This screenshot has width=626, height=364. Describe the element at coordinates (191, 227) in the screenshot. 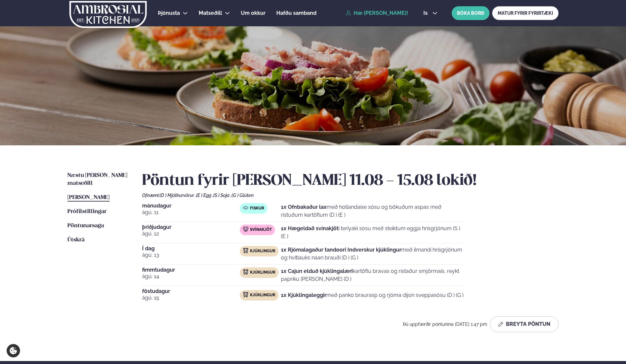

I see `span: þriðjudagur` at that location.